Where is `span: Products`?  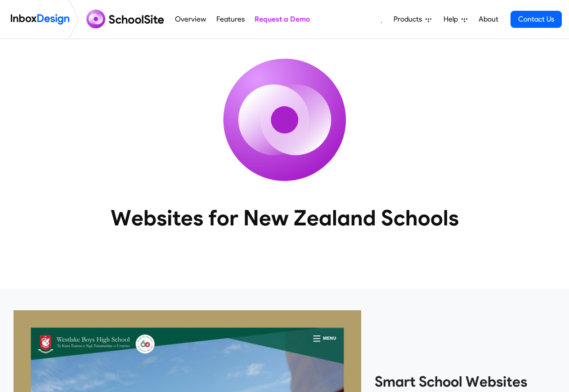 span: Products is located at coordinates (410, 19).